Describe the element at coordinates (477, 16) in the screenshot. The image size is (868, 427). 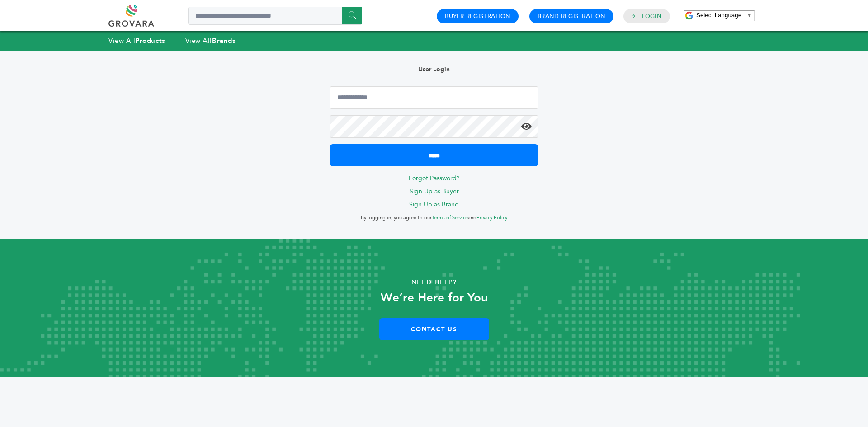
I see `a: Buyer Registration` at that location.